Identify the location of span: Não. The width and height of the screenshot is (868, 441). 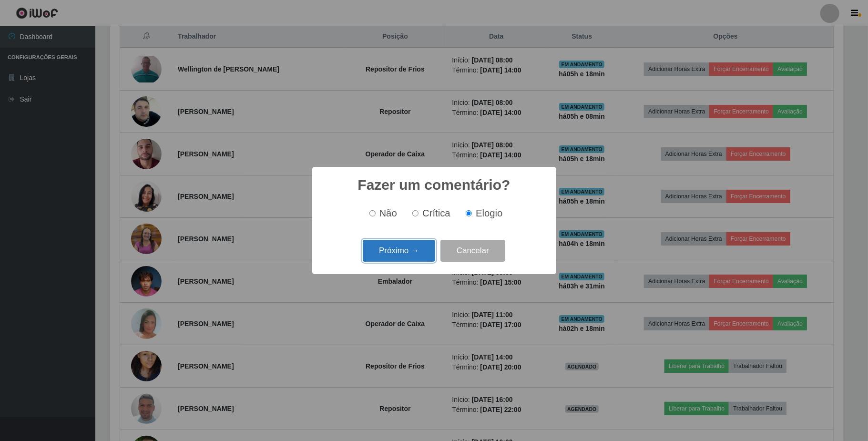
(388, 213).